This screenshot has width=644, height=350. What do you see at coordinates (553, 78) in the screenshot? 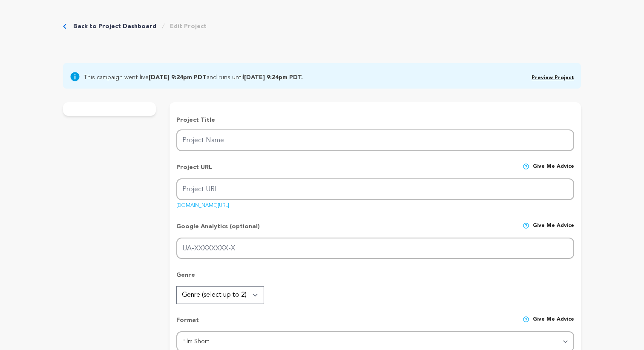
I see `a: Preview Project` at bounding box center [553, 78].